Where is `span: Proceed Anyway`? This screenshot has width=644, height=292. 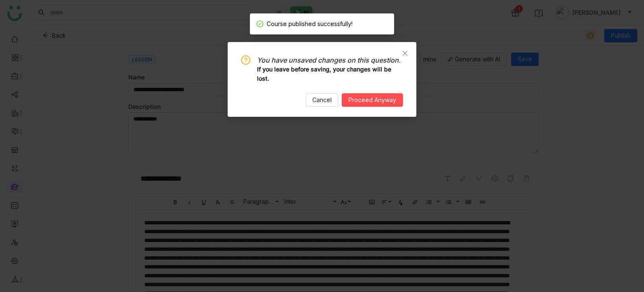
span: Proceed Anyway is located at coordinates (372, 100).